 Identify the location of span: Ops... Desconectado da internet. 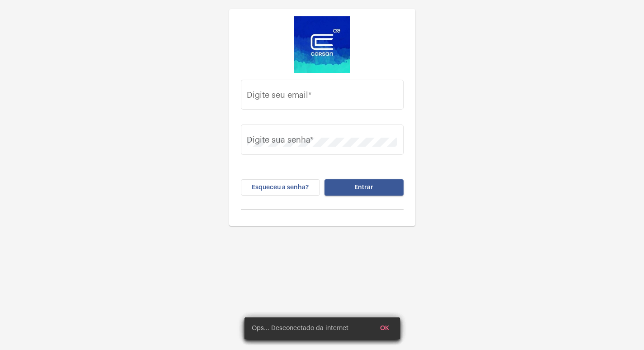
(300, 328).